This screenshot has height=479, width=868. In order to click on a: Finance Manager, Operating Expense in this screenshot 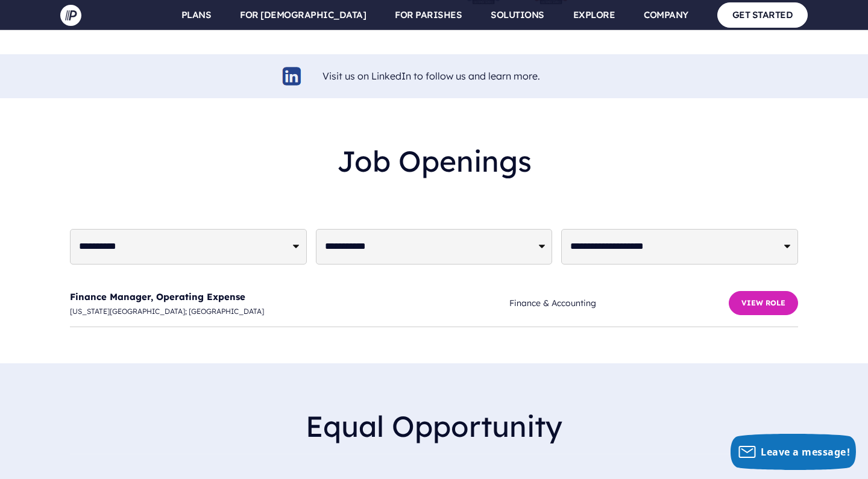, I will do `click(157, 296)`.